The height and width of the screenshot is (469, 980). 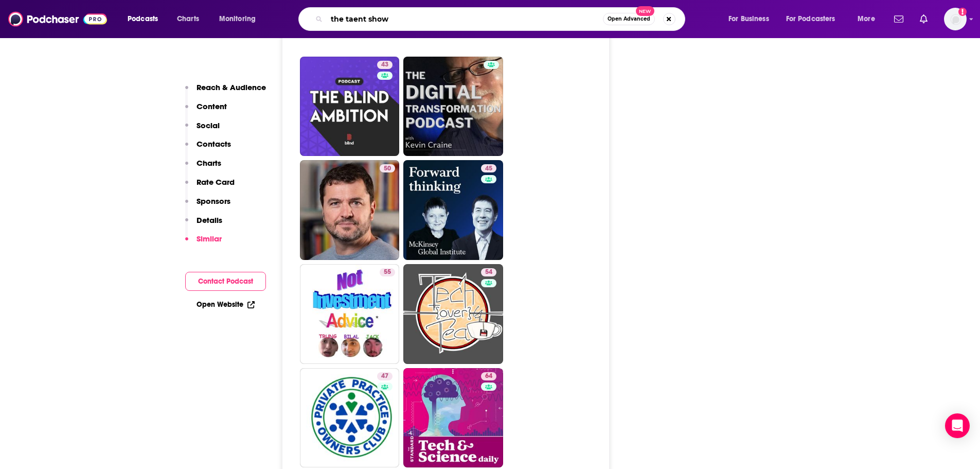 I want to click on img: Podchaser - Follow, Share and Rate Podcasts, so click(x=57, y=19).